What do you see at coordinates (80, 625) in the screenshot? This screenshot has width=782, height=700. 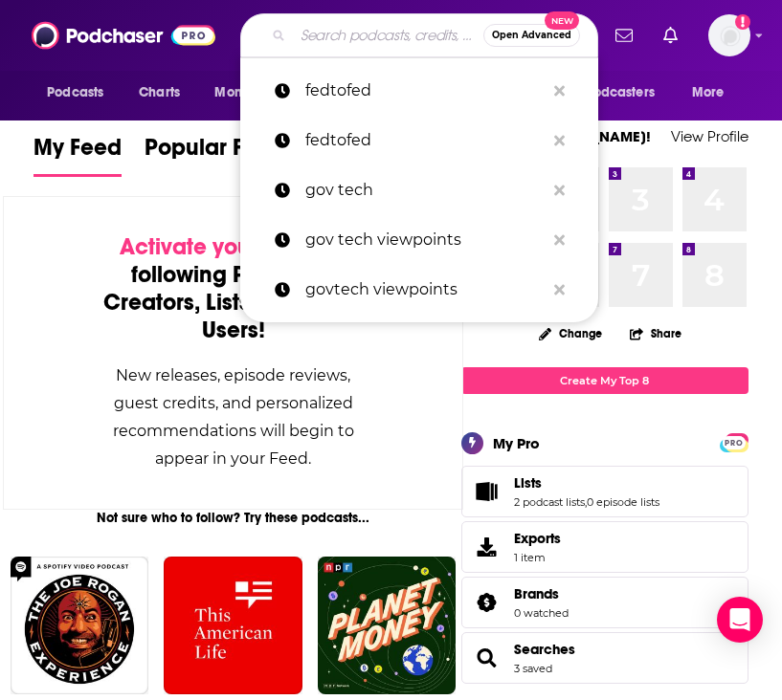 I see `a: The Joe Rogan Experience` at bounding box center [80, 625].